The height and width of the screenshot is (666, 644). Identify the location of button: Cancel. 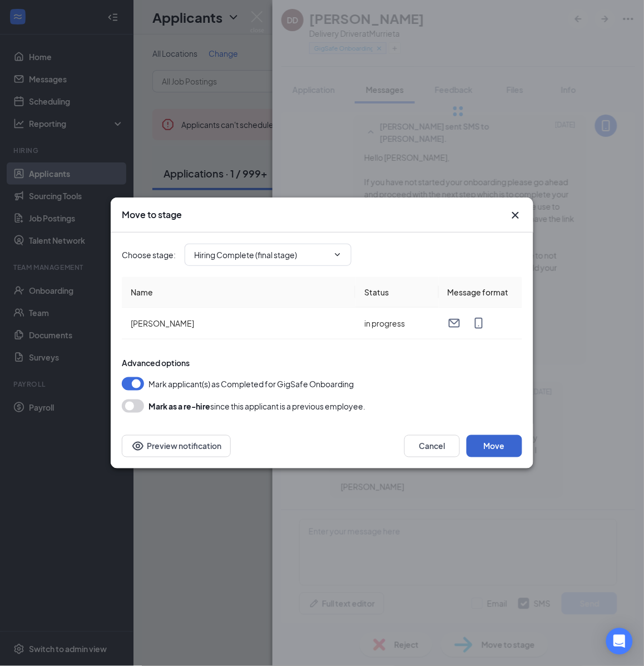
(432, 446).